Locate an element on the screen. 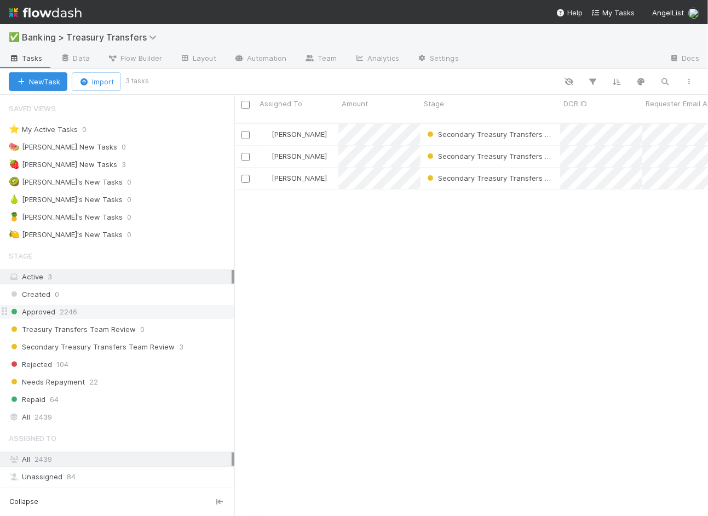 This screenshot has width=708, height=516. span: 64 is located at coordinates (54, 399).